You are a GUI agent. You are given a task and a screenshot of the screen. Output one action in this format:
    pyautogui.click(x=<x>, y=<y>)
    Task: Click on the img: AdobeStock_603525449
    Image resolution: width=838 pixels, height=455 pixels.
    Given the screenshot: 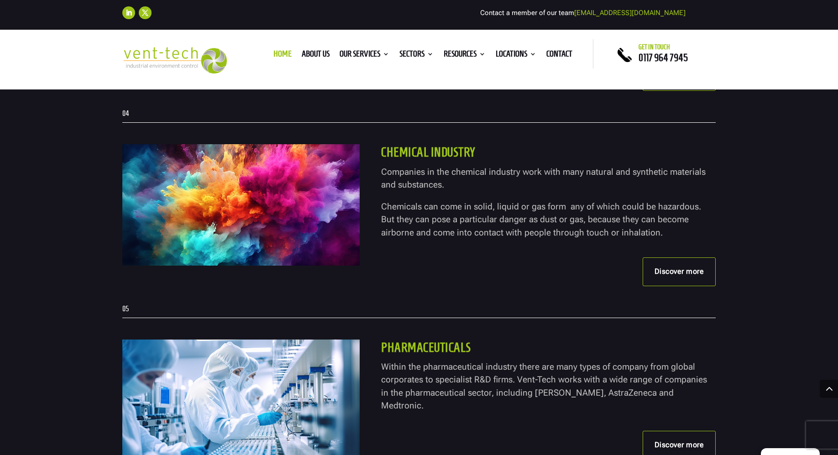 What is the action you would take?
    pyautogui.click(x=241, y=205)
    